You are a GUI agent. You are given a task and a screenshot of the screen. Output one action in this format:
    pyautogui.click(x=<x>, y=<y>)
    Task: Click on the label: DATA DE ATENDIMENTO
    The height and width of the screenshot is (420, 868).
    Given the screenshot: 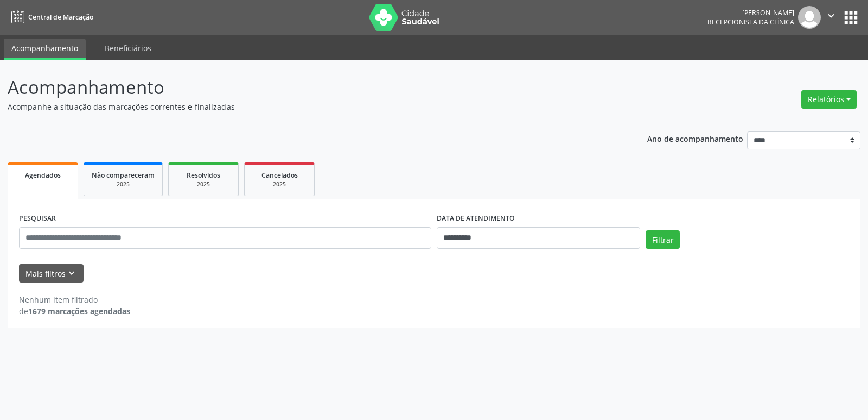 What is the action you would take?
    pyautogui.click(x=476, y=219)
    